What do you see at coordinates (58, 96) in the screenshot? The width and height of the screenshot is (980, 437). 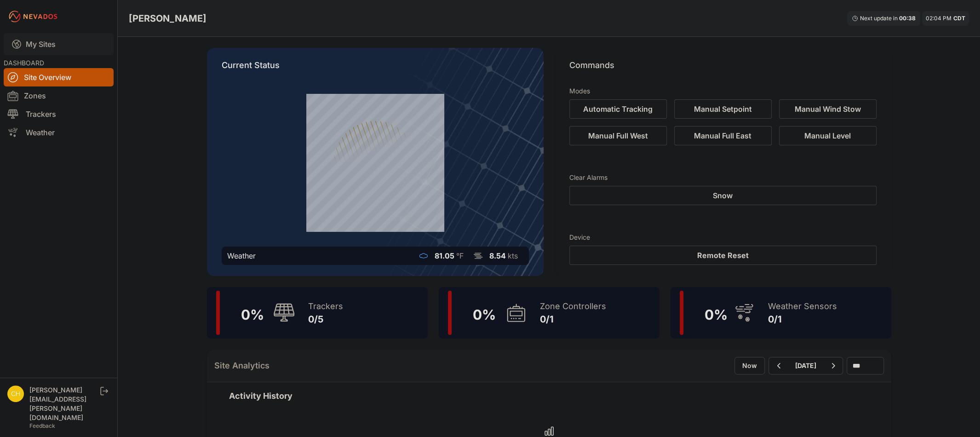 I see `a: Zones` at bounding box center [58, 96].